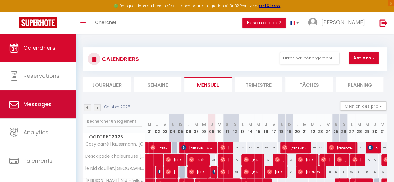  Describe the element at coordinates (208, 84) in the screenshot. I see `li: Mensuel` at that location.